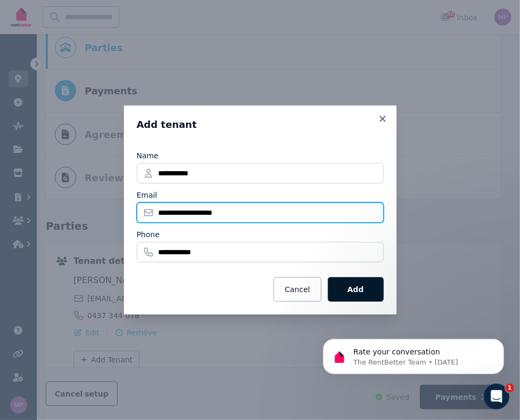 The height and width of the screenshot is (420, 520). What do you see at coordinates (33, 40) in the screenshot?
I see `img: Profile image for The RentBetter Team` at bounding box center [33, 40].